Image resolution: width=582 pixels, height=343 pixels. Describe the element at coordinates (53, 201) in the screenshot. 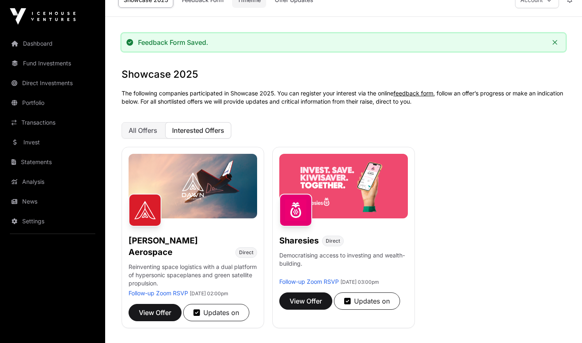

I see `a: News` at that location.